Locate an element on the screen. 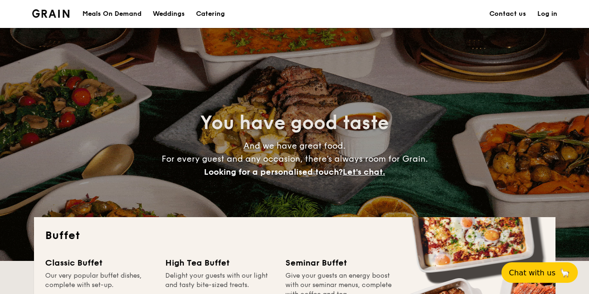  span: Looking for a personalised touch? is located at coordinates (273, 172).